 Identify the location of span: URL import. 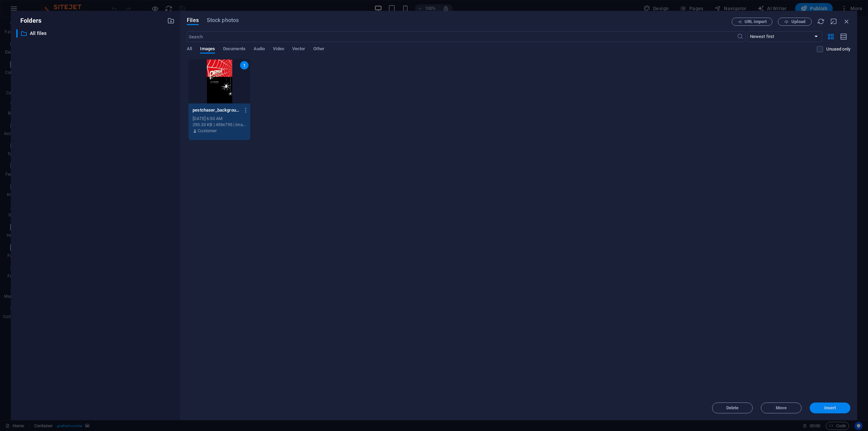
(755, 22).